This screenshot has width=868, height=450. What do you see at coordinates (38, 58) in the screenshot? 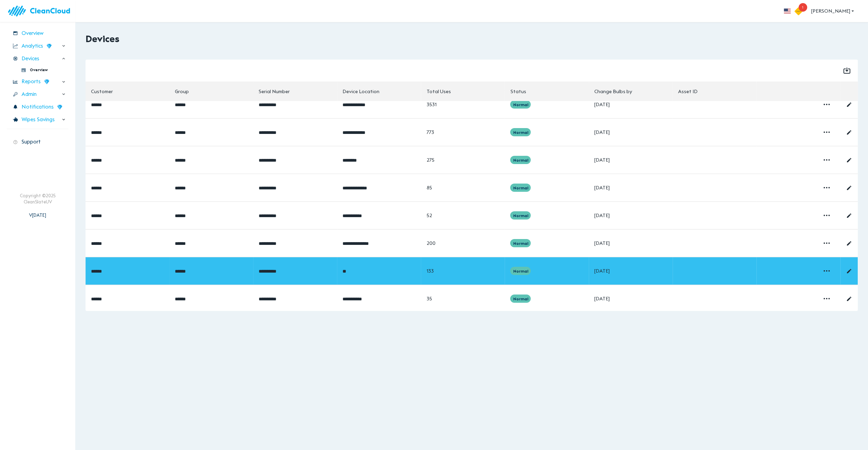
I see `div: Devices` at bounding box center [38, 58].